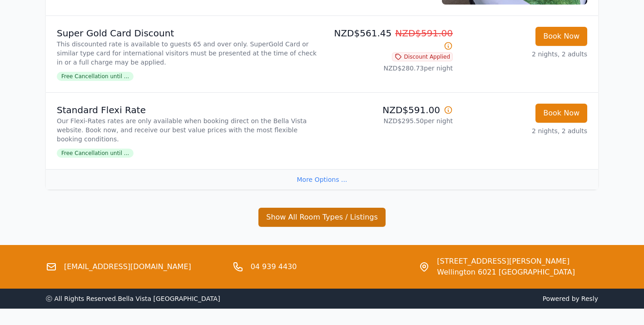 Image resolution: width=644 pixels, height=325 pixels. I want to click on p: Our Flexi-Rates rates are only available when booking direct on the Bella Vista website. Book now..., so click(188, 130).